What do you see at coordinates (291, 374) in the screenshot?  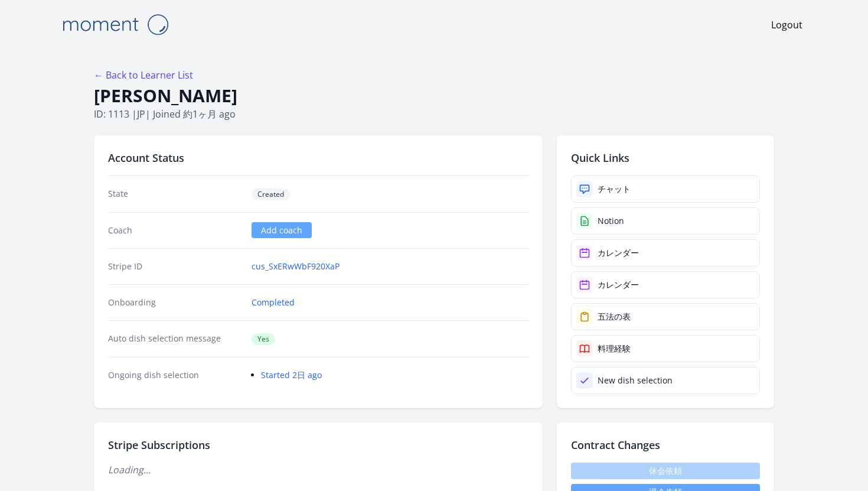 I see `a: Started 2日 ago` at bounding box center [291, 374].